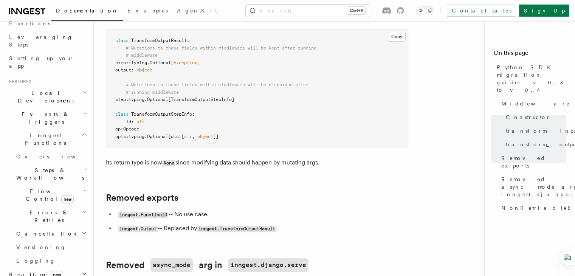 The height and width of the screenshot is (276, 575). Describe the element at coordinates (544, 11) in the screenshot. I see `a: Sign Up` at that location.